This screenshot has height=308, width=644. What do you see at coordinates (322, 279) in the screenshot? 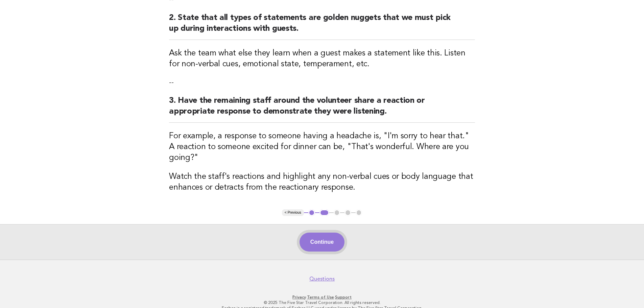
I see `a: Questions` at bounding box center [322, 279].